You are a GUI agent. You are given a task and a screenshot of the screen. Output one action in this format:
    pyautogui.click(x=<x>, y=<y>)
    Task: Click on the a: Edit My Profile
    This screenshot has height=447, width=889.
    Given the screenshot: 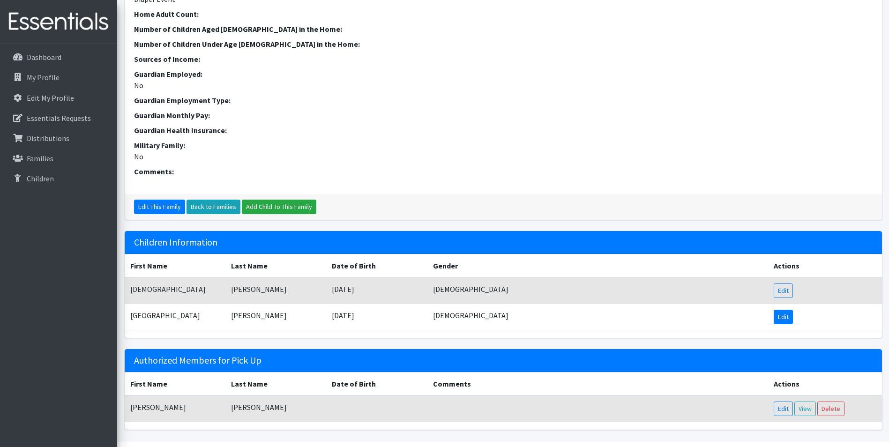 What is the action you would take?
    pyautogui.click(x=59, y=98)
    